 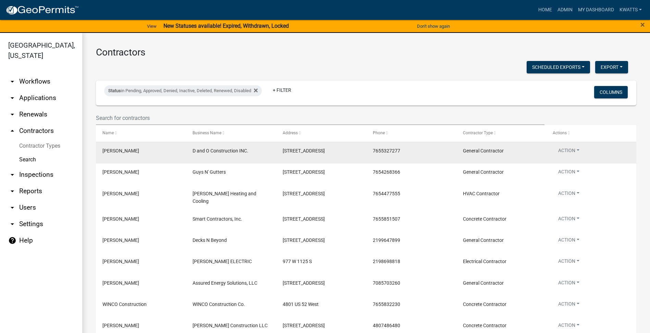 I want to click on datatable-header-cell: Address, so click(x=321, y=133).